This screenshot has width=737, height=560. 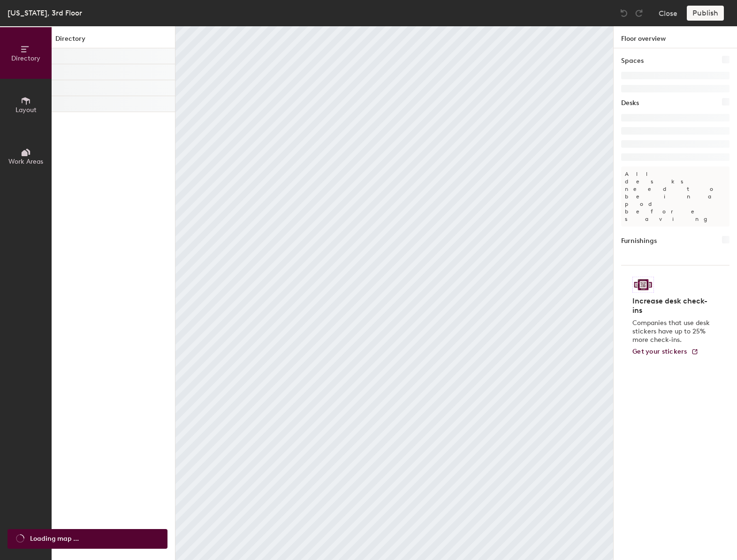 What do you see at coordinates (659, 351) in the screenshot?
I see `span: Get your stickers` at bounding box center [659, 351].